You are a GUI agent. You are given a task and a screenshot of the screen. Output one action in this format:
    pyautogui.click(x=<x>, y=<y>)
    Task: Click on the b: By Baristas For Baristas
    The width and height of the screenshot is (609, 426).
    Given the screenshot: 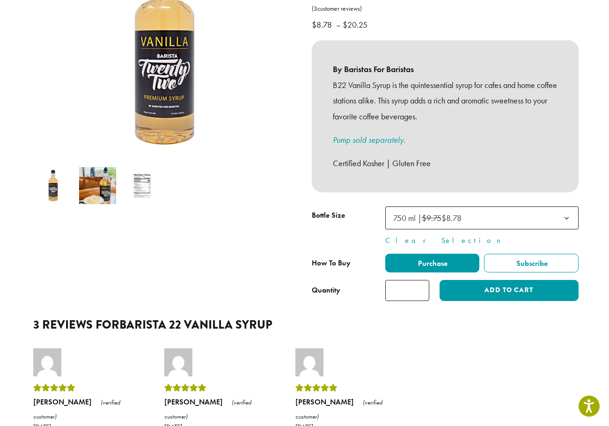 What is the action you would take?
    pyautogui.click(x=445, y=69)
    